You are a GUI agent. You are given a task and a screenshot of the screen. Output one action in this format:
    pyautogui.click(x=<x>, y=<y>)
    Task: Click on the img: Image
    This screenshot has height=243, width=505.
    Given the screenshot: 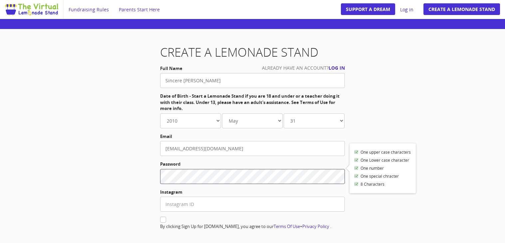 What is the action you would take?
    pyautogui.click(x=32, y=9)
    